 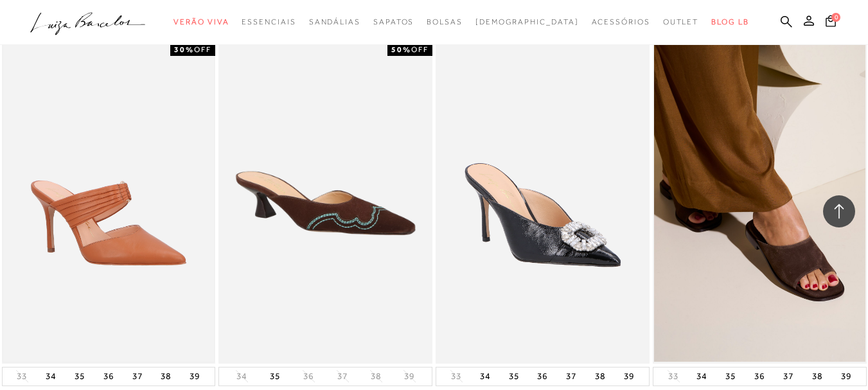 What do you see at coordinates (109, 202) in the screenshot?
I see `a: SCARPIN MULE EM COURO CARAMELO DE SALTO ALTO` at bounding box center [109, 202].